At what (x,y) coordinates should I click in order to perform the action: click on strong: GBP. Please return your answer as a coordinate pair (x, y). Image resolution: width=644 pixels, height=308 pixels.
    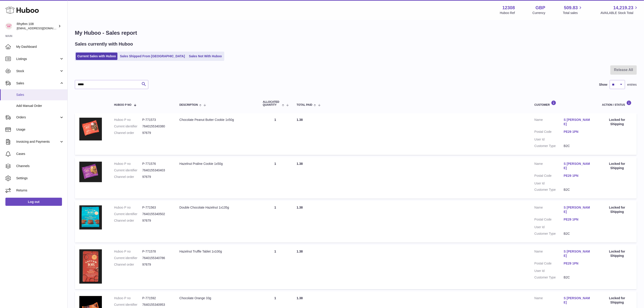
    Looking at the image, I should click on (540, 8).